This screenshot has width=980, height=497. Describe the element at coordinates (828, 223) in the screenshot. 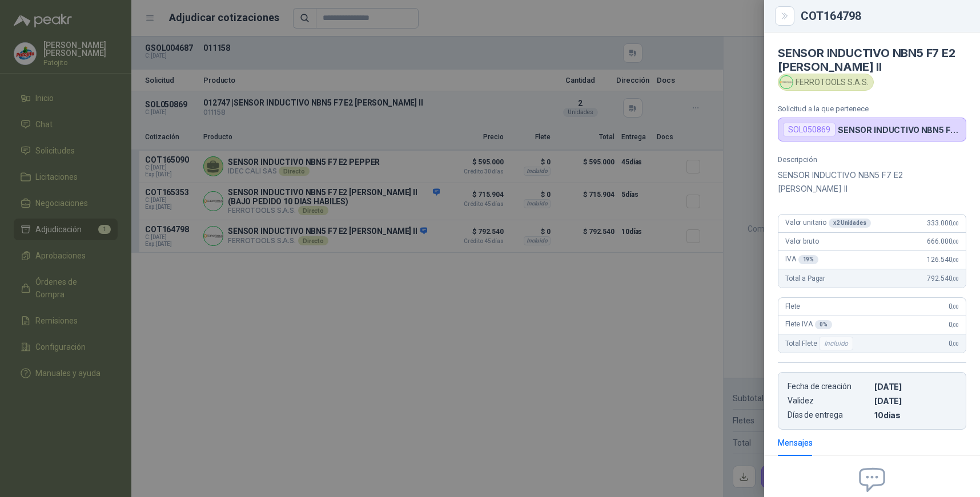

I see `span: Valor unitario` at that location.